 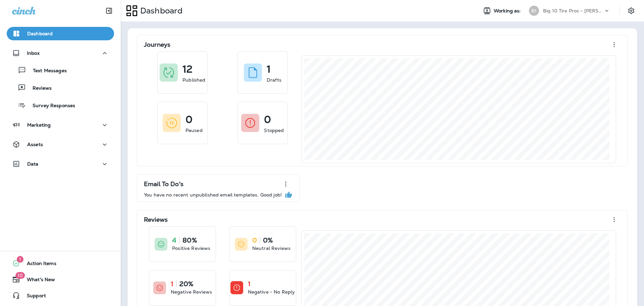 I want to click on button: Reviews, so click(x=60, y=88).